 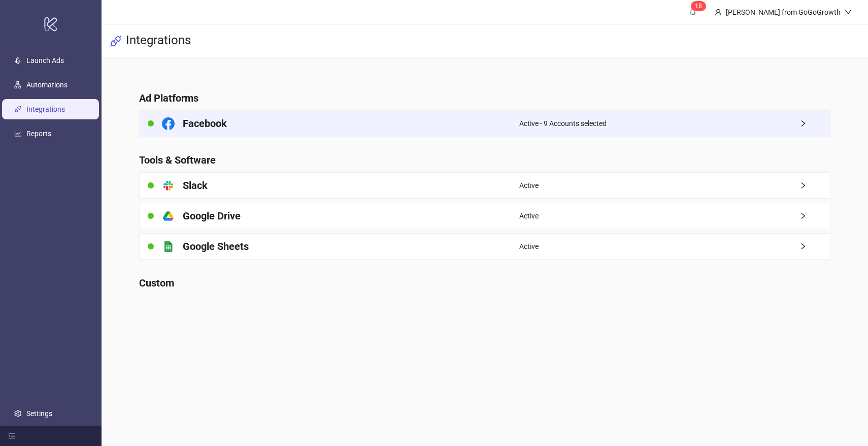 What do you see at coordinates (39, 413) in the screenshot?
I see `a: Settings` at bounding box center [39, 413].